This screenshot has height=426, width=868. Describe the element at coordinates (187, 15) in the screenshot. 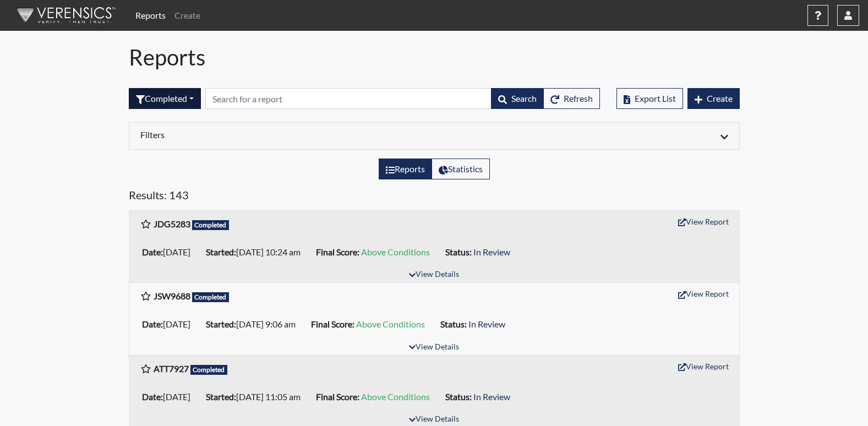

I see `a: Create` at that location.